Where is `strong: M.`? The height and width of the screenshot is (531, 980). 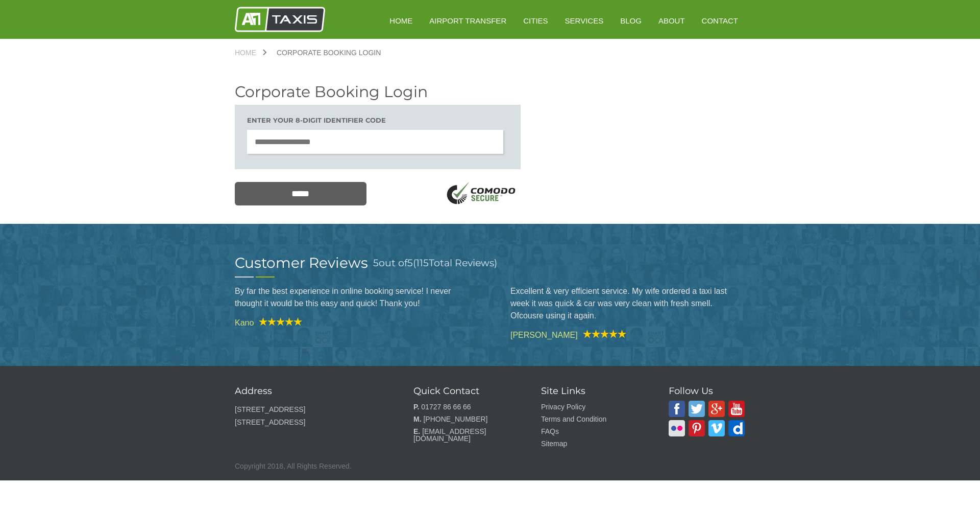
strong: M. is located at coordinates (417, 418).